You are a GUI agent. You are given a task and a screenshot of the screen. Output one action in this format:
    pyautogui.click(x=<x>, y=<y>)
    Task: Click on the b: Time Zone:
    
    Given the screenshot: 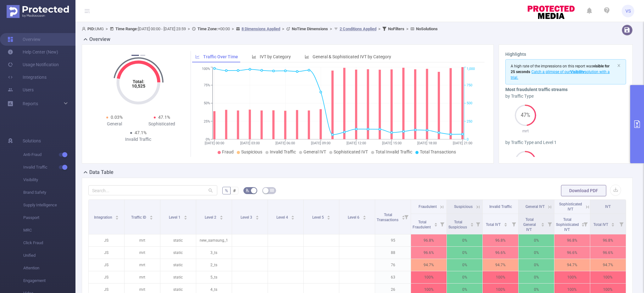 What is the action you would take?
    pyautogui.click(x=208, y=29)
    